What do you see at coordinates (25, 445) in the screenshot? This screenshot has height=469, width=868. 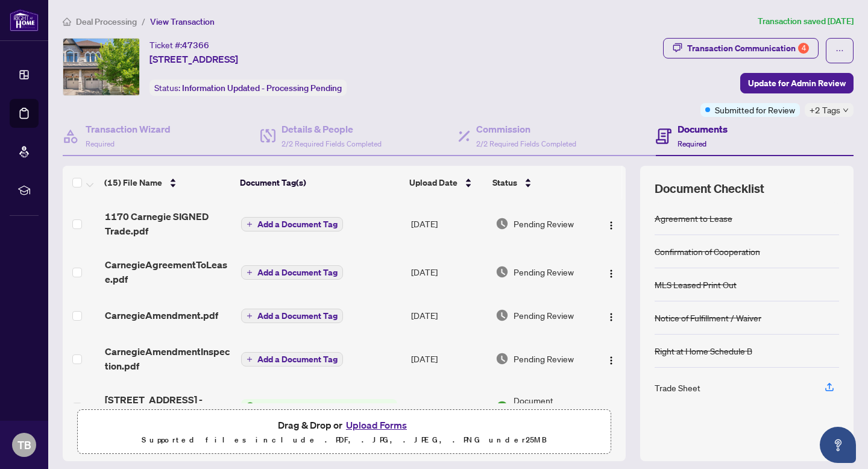 I see `span: TB` at bounding box center [25, 445].